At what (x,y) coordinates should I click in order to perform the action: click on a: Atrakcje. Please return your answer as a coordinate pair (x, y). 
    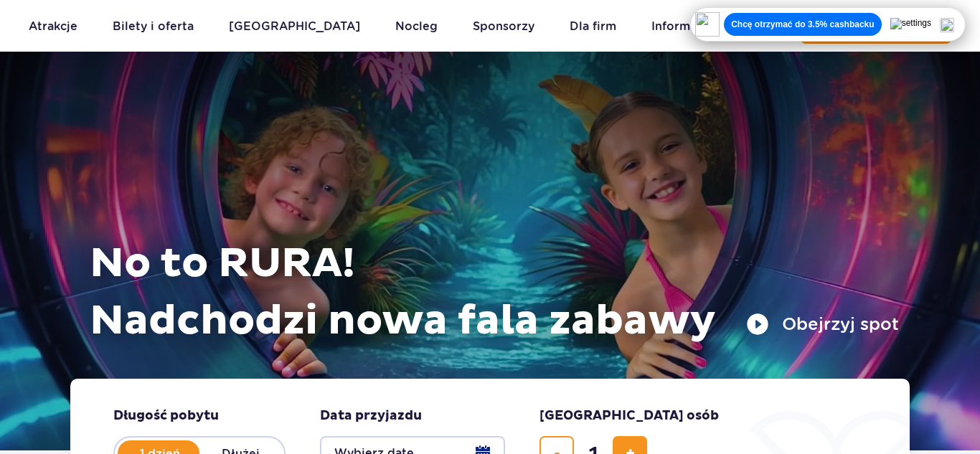
    Looking at the image, I should click on (53, 27).